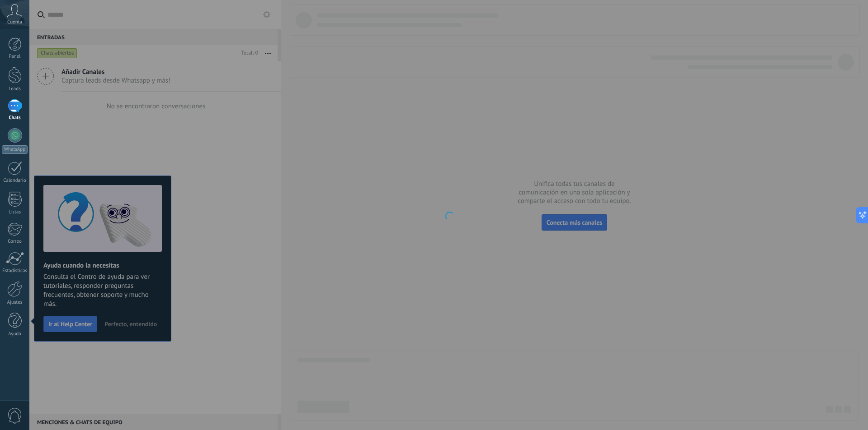  What do you see at coordinates (15, 181) in the screenshot?
I see `div: Calendario` at bounding box center [15, 181].